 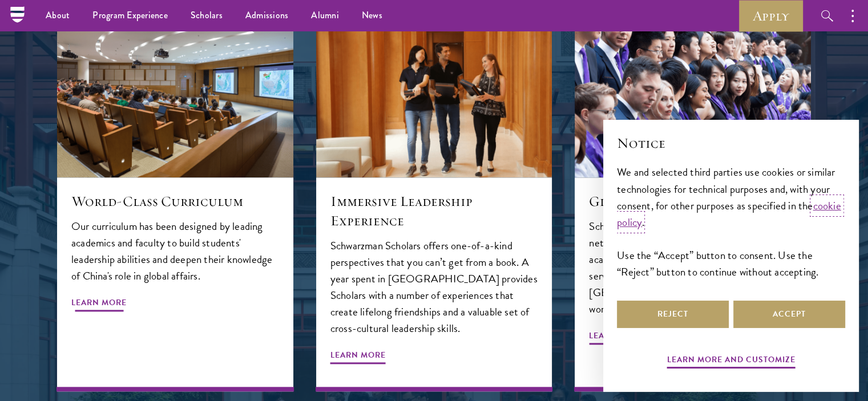 I want to click on h5: Global Network, so click(x=692, y=201).